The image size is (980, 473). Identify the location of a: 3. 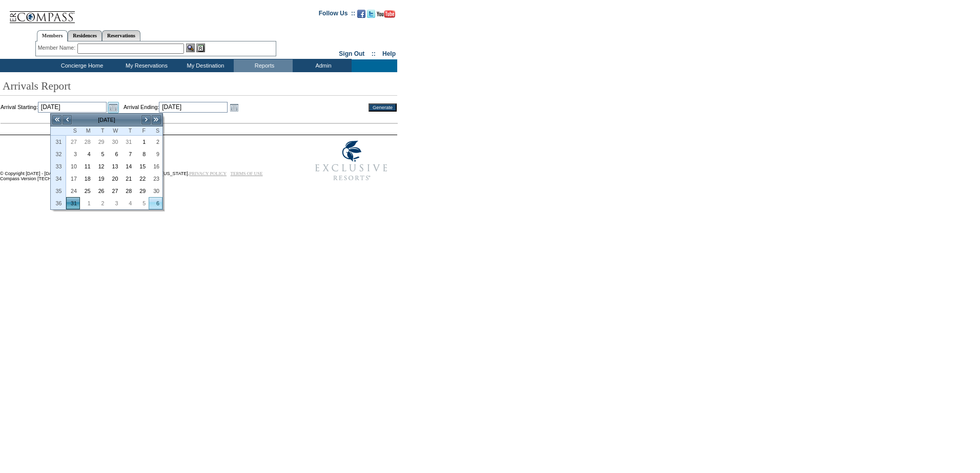
(73, 155).